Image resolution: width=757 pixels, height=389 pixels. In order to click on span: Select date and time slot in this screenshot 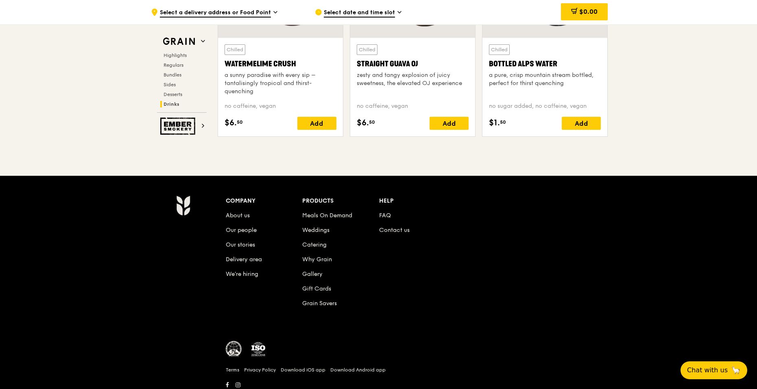, I will do `click(359, 13)`.